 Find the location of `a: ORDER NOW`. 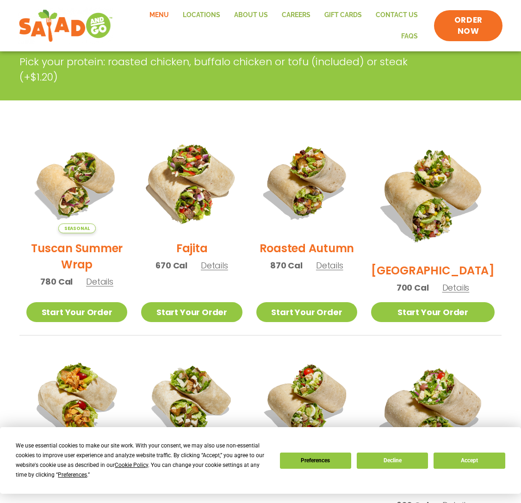

a: ORDER NOW is located at coordinates (468, 26).